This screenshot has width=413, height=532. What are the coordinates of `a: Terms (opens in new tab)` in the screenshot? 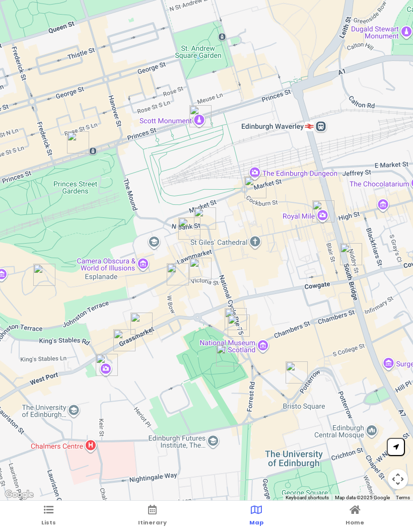 It's located at (403, 497).